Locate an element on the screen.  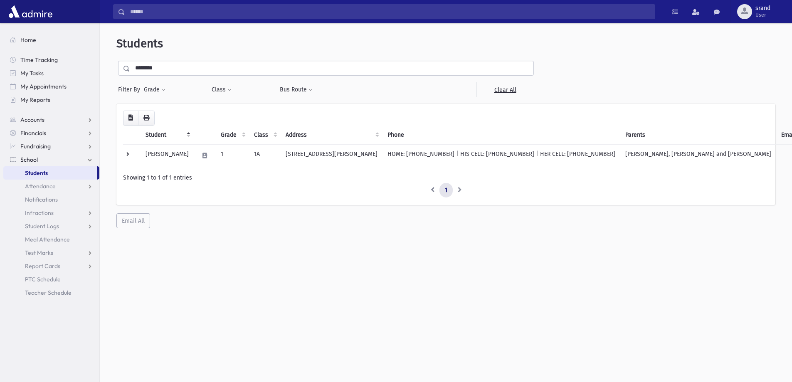
a: Report Cards is located at coordinates (51, 266).